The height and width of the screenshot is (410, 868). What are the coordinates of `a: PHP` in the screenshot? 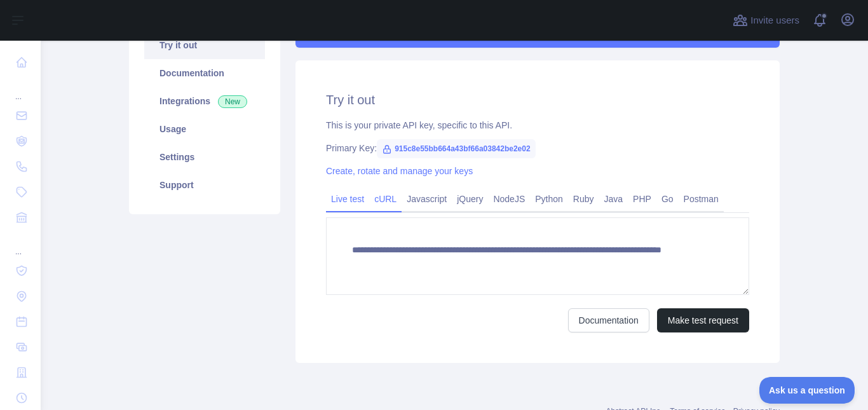 It's located at (642, 199).